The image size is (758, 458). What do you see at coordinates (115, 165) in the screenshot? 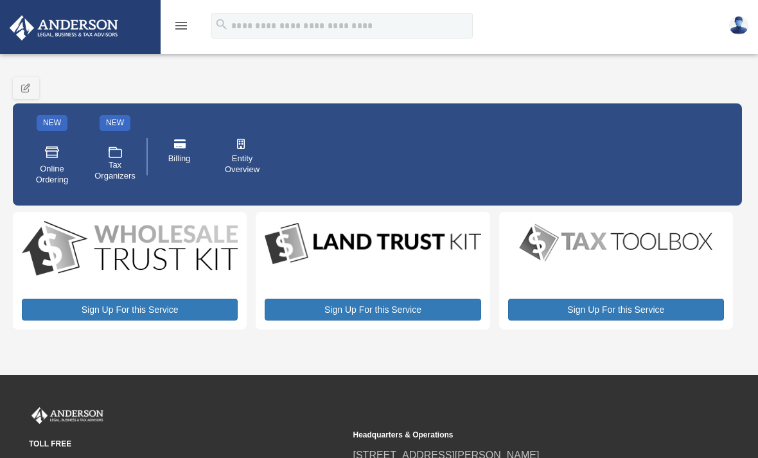
I see `a: Tax Organizers` at bounding box center [115, 165].